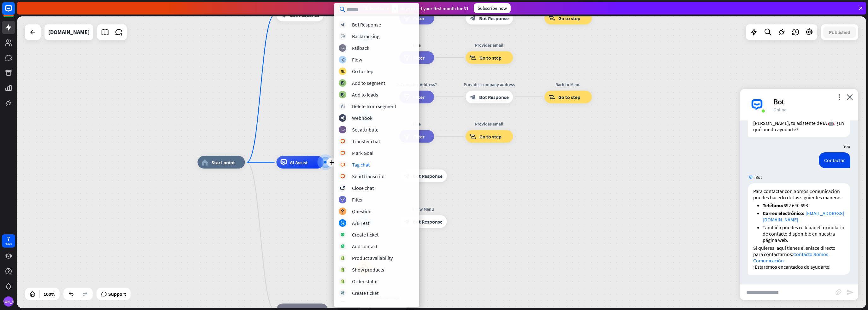 Image resolution: width=868 pixels, height=310 pixels. Describe the element at coordinates (365, 129) in the screenshot. I see `div: Set attribute` at that location.